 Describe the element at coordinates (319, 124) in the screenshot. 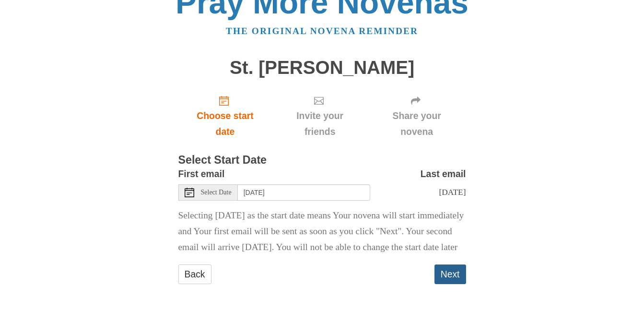

I see `span: Invite your friends` at that location.